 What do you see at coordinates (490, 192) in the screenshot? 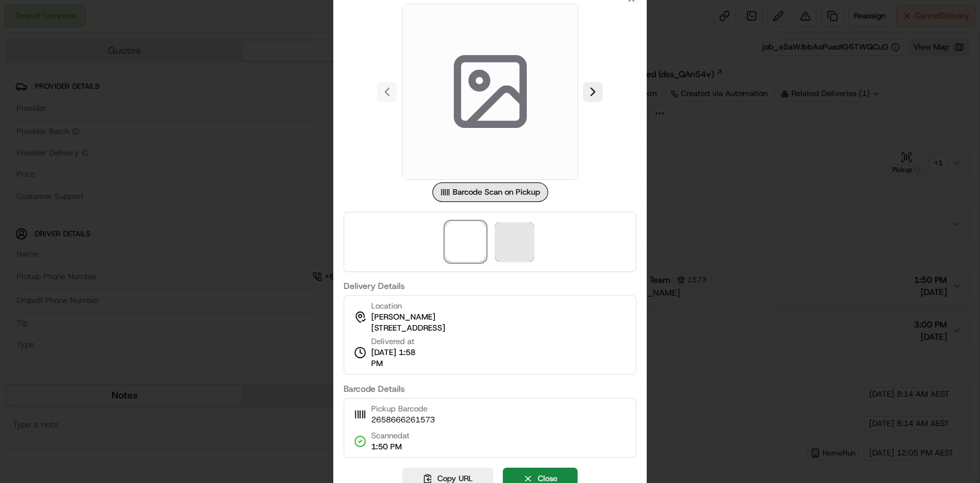
I see `div: Barcode Scan on Pickup` at bounding box center [490, 192].